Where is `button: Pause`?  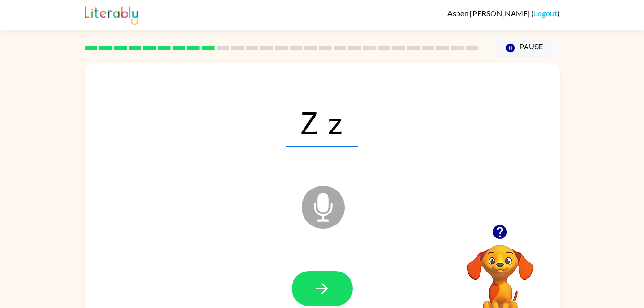
button: Pause is located at coordinates (525, 48).